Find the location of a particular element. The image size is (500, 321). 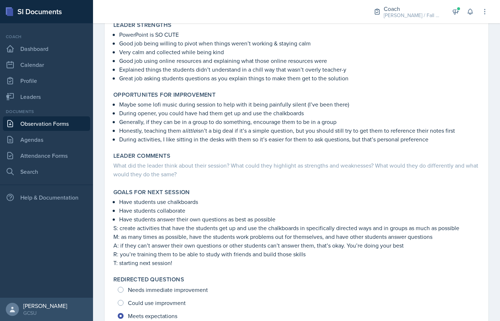

p: Generally, if they can be in a group to do something, encourage them to be in a group is located at coordinates (300, 122).